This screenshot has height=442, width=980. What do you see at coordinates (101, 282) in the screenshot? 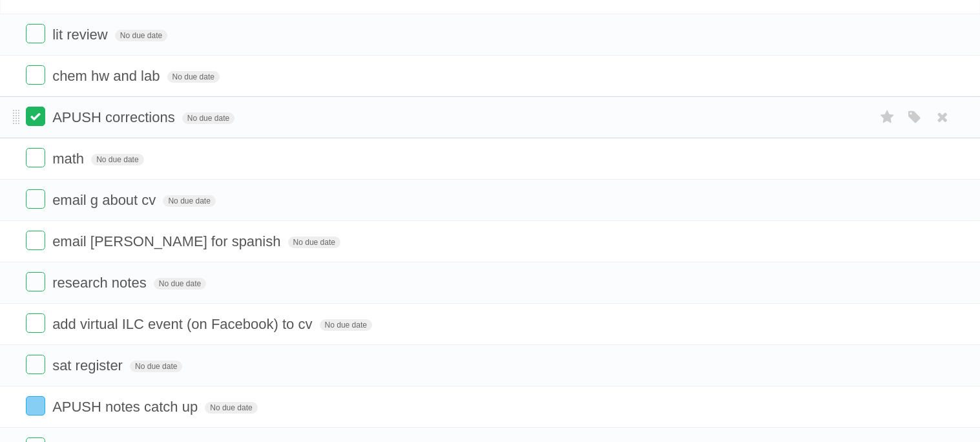
I see `span: research notes` at bounding box center [101, 282].